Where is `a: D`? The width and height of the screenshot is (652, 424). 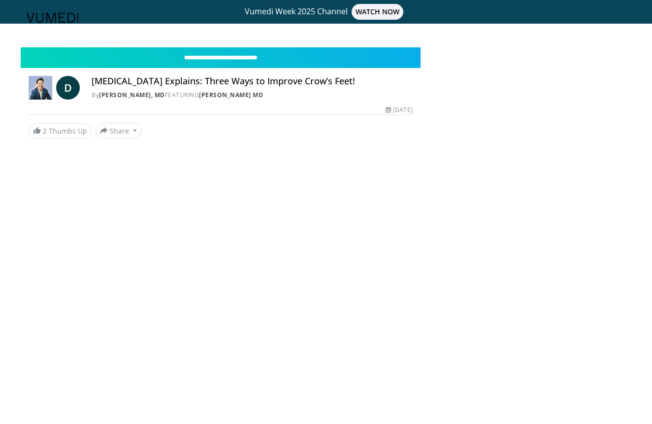 a: D is located at coordinates (68, 88).